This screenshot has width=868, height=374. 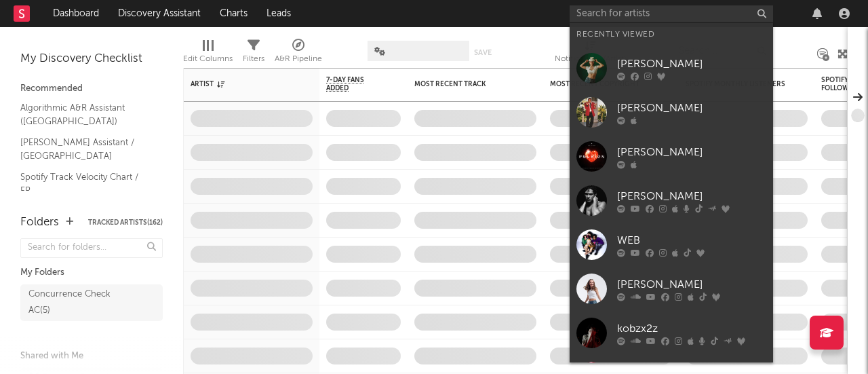 What do you see at coordinates (601, 84) in the screenshot?
I see `div: Most Recent Copyright` at bounding box center [601, 84].